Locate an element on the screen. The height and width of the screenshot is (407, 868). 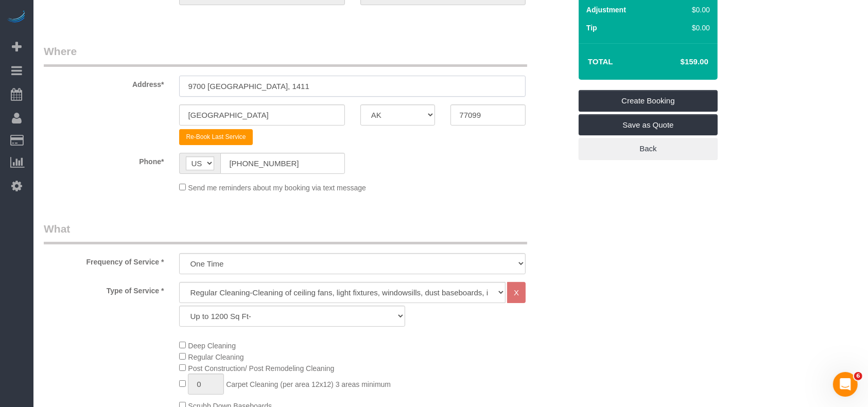
legend: What is located at coordinates (285, 233).